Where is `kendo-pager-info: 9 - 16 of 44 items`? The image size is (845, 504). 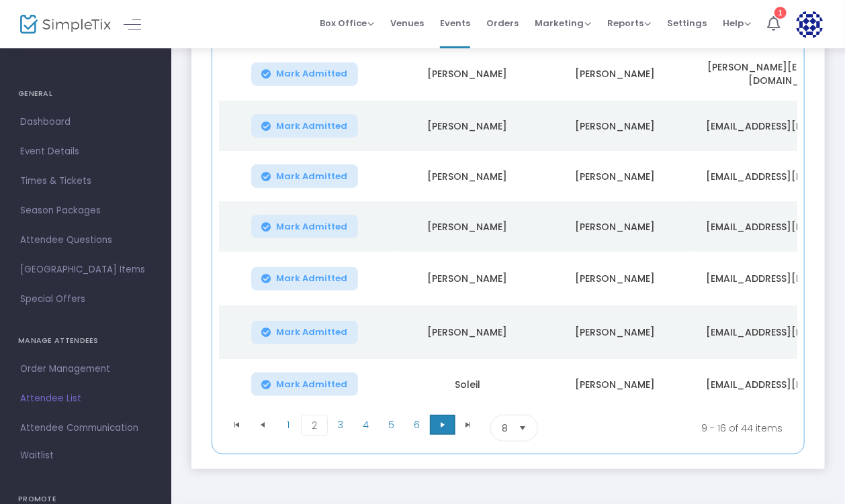
kendo-pager-info: 9 - 16 of 44 items is located at coordinates (727, 428).